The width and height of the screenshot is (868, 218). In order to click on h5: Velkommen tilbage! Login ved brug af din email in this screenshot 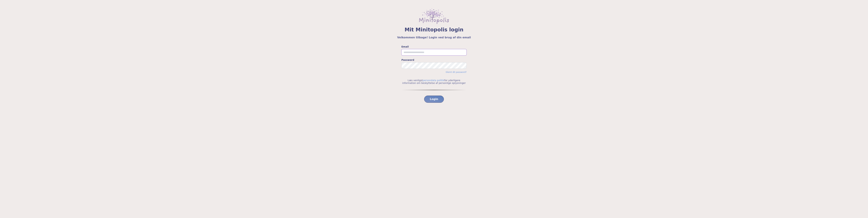, I will do `click(434, 38)`.